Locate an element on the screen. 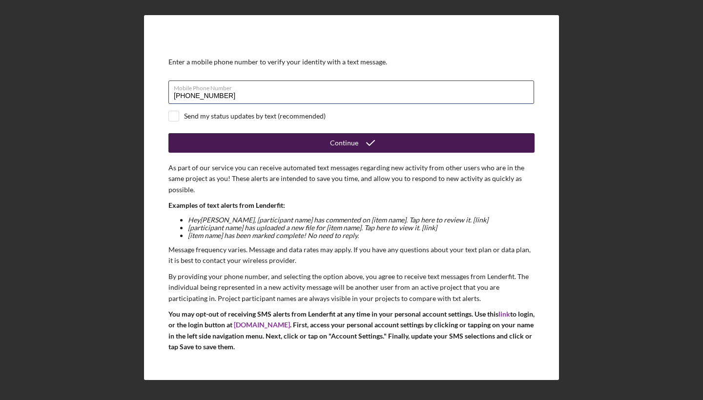  div: Continue is located at coordinates (344, 143).